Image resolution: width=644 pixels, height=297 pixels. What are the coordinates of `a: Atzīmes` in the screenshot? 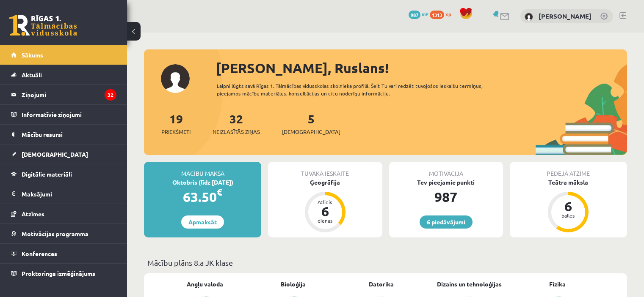 It's located at (64, 214).